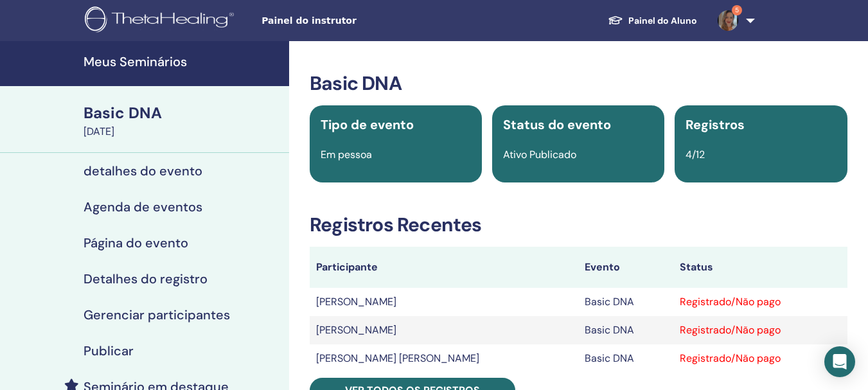 The image size is (868, 390). Describe the element at coordinates (540, 154) in the screenshot. I see `span: Ativo Publicado` at that location.